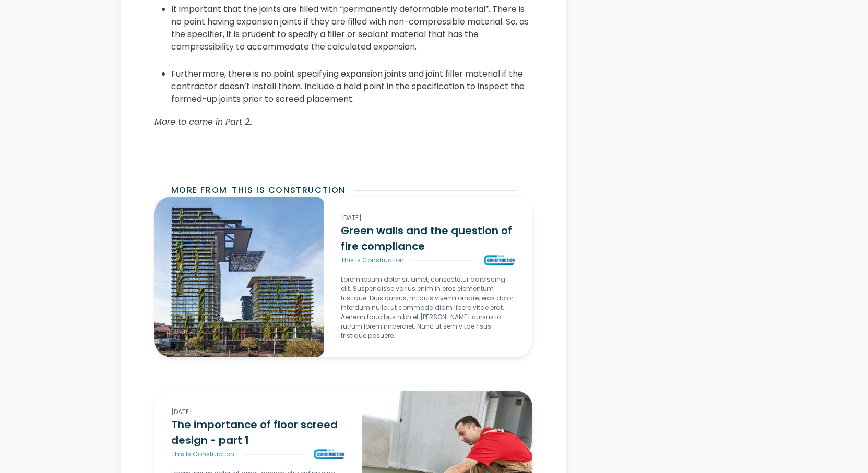 The image size is (868, 473). I want to click on li: Furthermore, there is no point specifying expansion joints and joint filler material if the contr..., so click(352, 86).